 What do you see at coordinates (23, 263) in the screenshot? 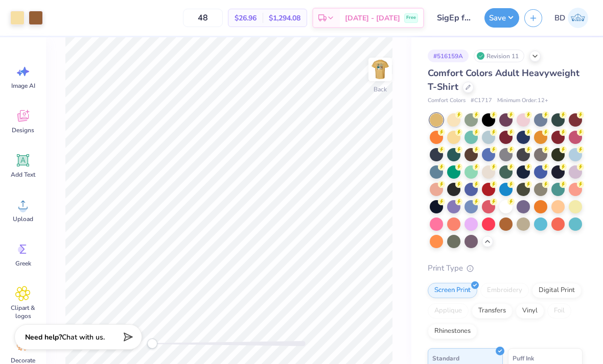
I see `span: Greek` at bounding box center [23, 263].